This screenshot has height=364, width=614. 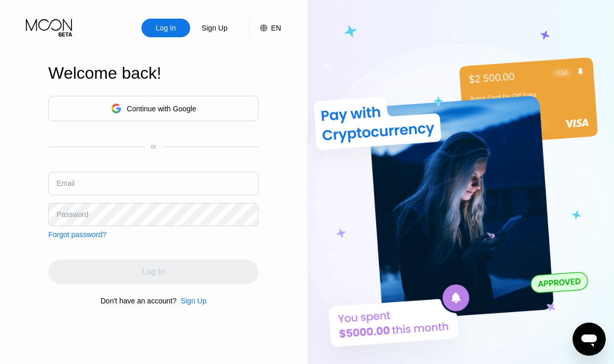 What do you see at coordinates (138, 301) in the screenshot?
I see `div: Don't have an account?` at bounding box center [138, 301].